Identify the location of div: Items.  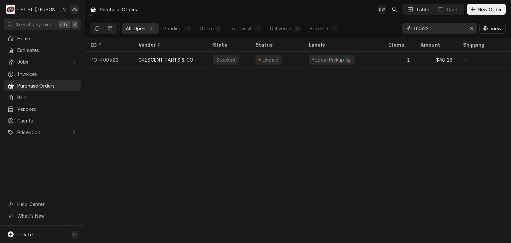
(399, 45).